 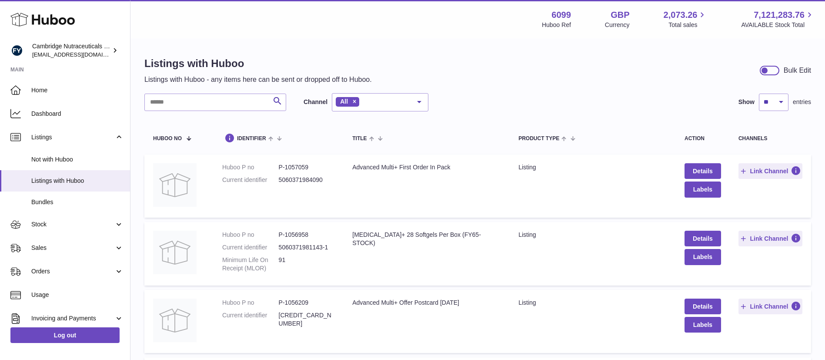 I want to click on div: Currency, so click(x=617, y=25).